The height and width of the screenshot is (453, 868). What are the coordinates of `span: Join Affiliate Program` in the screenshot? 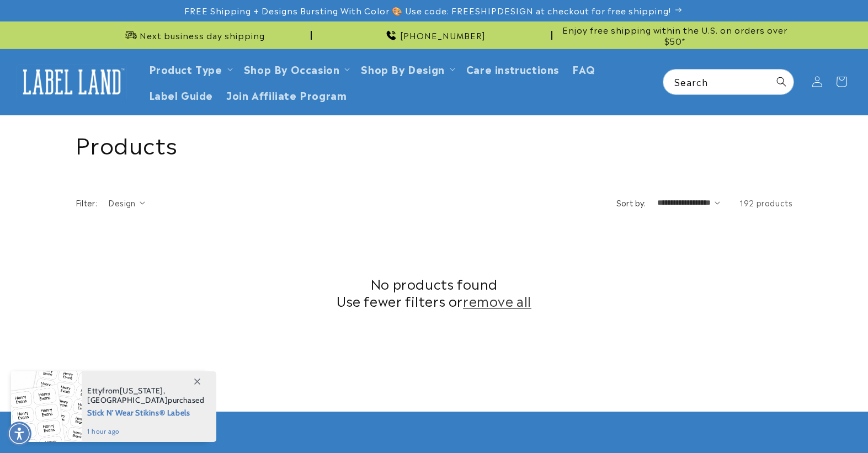 It's located at (287, 94).